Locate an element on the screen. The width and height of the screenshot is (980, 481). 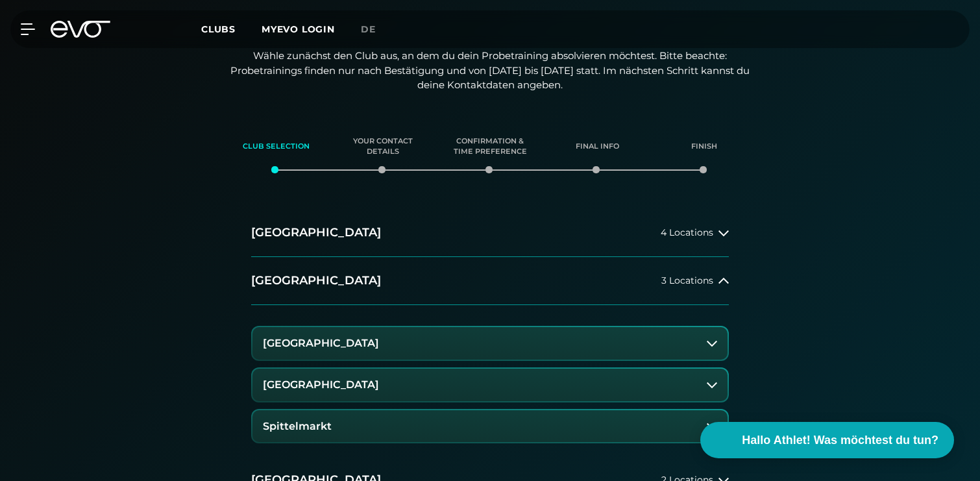
a: MYEVO LOGIN is located at coordinates (298, 29).